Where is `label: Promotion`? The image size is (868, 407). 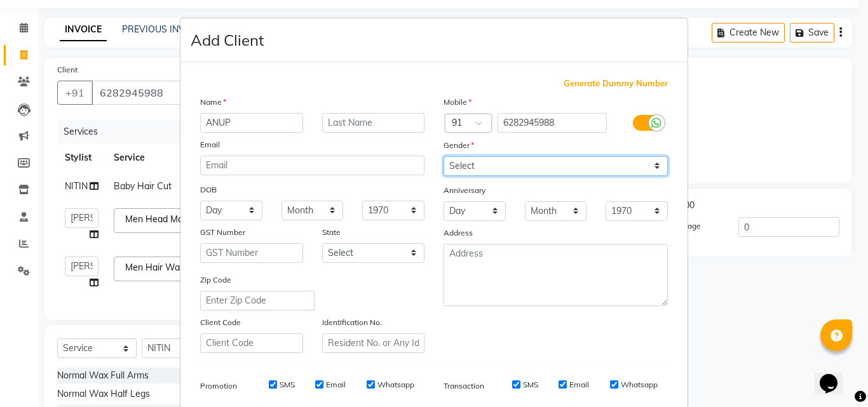 label: Promotion is located at coordinates (219, 386).